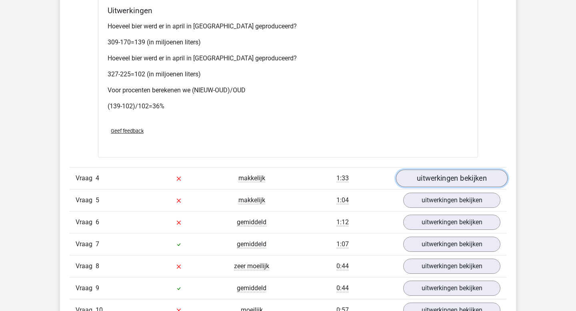 Image resolution: width=576 pixels, height=311 pixels. What do you see at coordinates (97, 244) in the screenshot?
I see `span: 7` at bounding box center [97, 244].